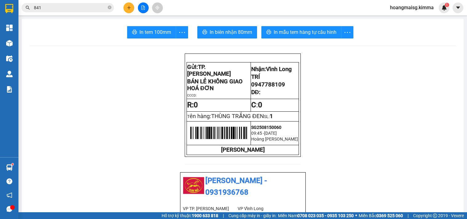  What do you see at coordinates (237, 116) in the screenshot?
I see `span: THÙNG TRẮNG ĐEN` at bounding box center [237, 116].